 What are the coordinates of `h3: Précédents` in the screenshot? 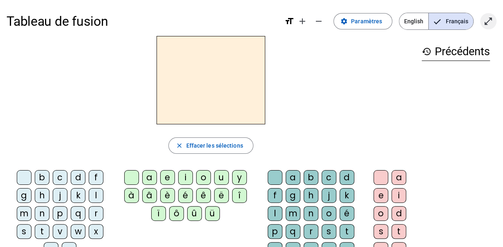 It's located at (456, 51).